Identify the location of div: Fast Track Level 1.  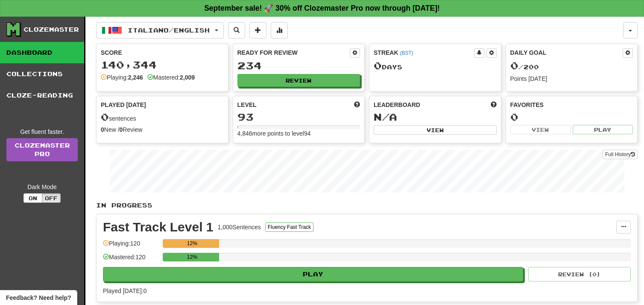
(158, 227).